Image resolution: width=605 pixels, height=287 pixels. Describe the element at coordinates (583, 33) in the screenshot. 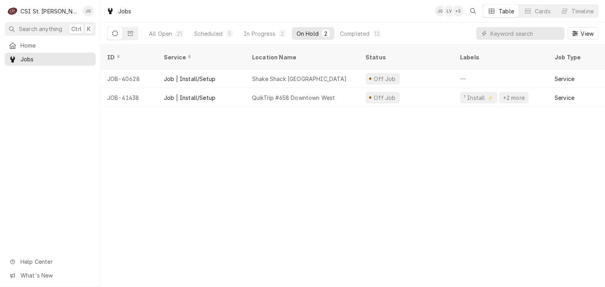

I see `button: View` at that location.